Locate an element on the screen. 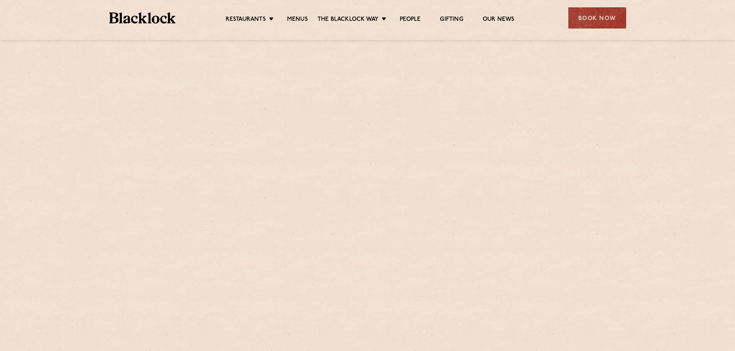 The image size is (735, 351). a: Restaurants is located at coordinates (246, 20).